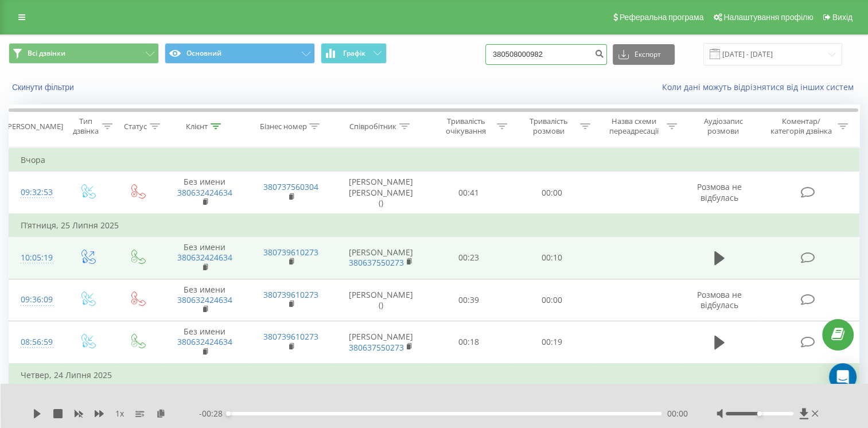  What do you see at coordinates (213, 413) in the screenshot?
I see `span: - 00:28` at bounding box center [213, 413].